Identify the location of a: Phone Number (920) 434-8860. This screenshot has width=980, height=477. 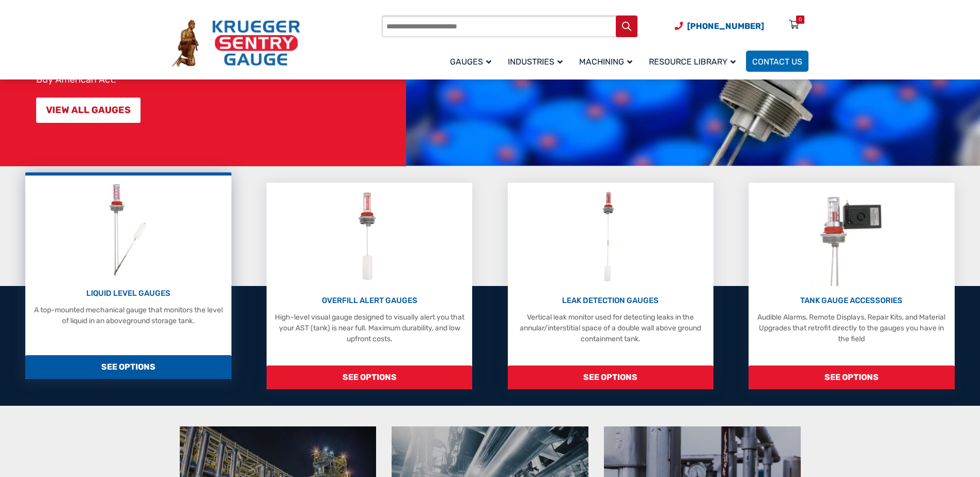
(719, 26).